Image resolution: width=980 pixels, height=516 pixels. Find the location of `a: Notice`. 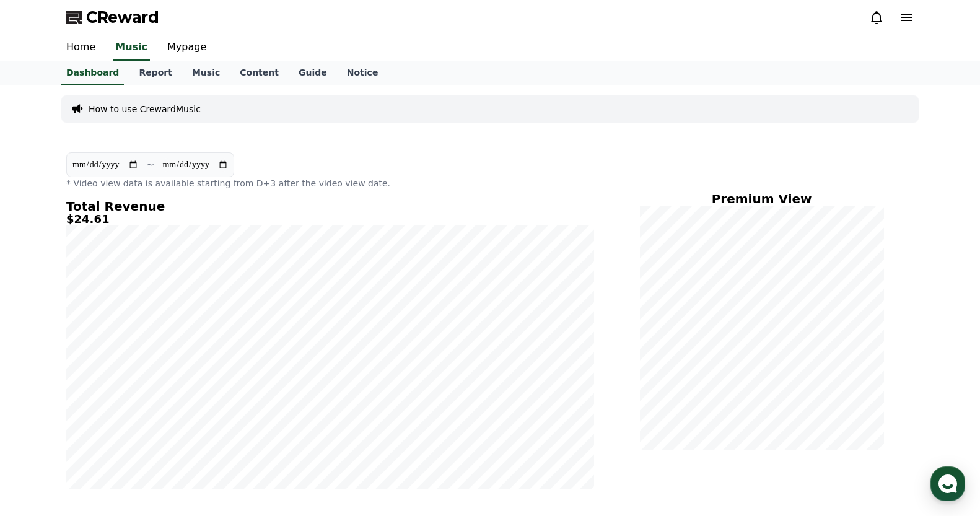

a: Notice is located at coordinates (362, 73).